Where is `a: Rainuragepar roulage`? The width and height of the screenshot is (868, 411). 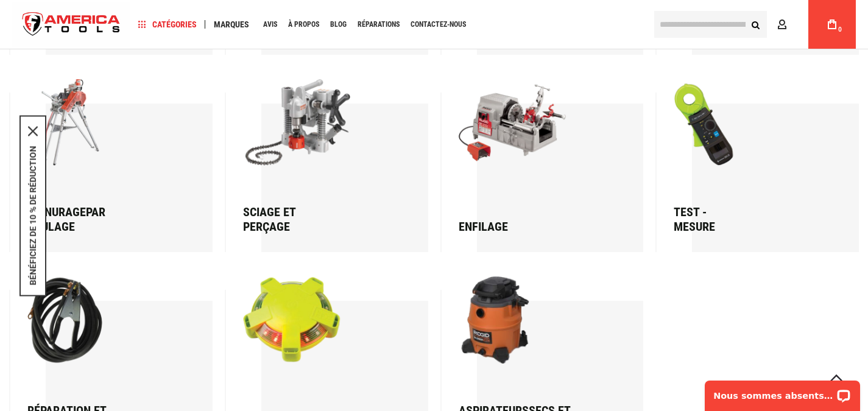 a: Rainuragepar roulage is located at coordinates (91, 156).